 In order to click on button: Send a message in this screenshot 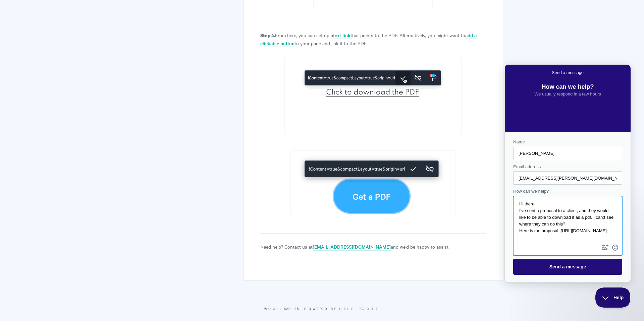, I will do `click(63, 203)`.